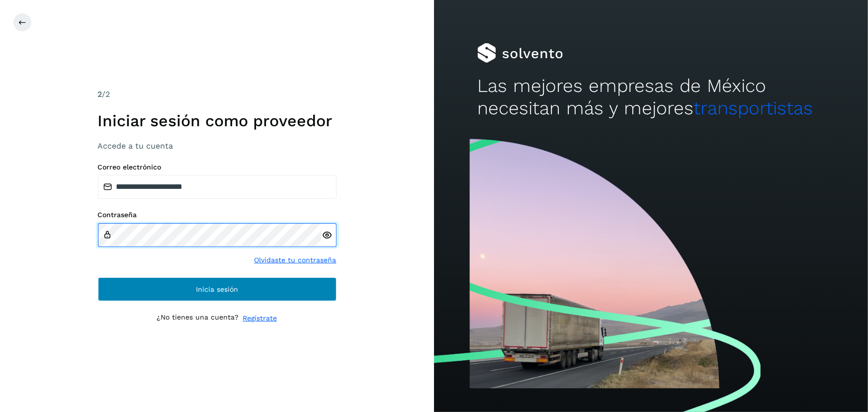 The height and width of the screenshot is (412, 868). I want to click on span: 2, so click(100, 94).